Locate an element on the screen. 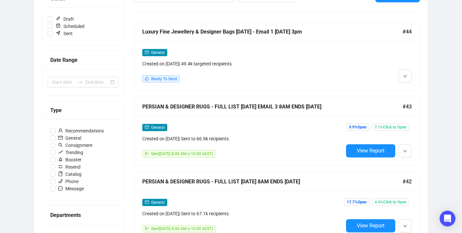 This screenshot has height=233, width=462. span: #44 is located at coordinates (407, 32).